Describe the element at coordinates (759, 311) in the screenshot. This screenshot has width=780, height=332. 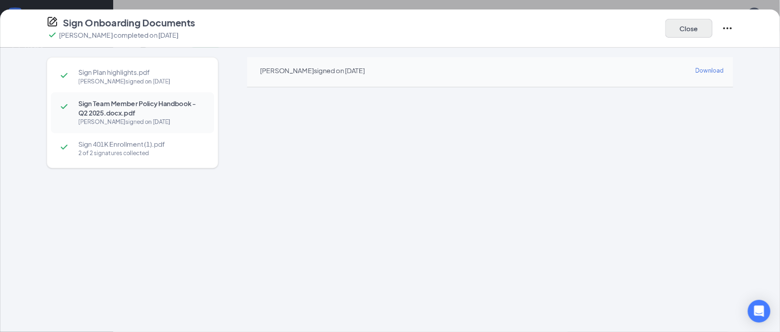
I see `div: Open Intercom Messenger` at that location.